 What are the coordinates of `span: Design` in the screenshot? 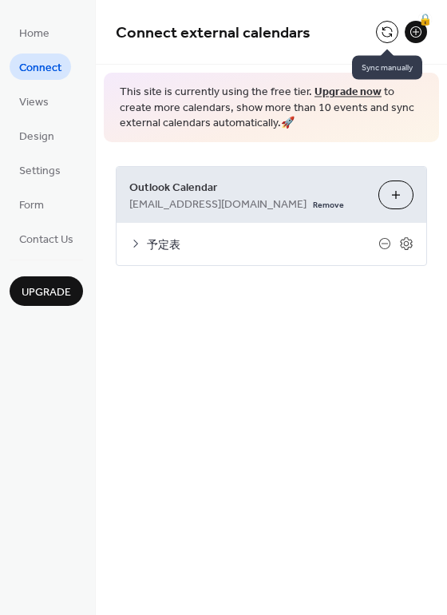 It's located at (37, 137).